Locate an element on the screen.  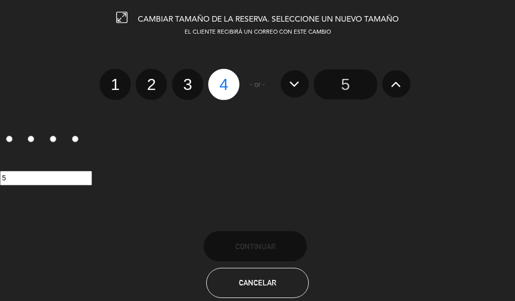
span: - or - is located at coordinates (257, 84).